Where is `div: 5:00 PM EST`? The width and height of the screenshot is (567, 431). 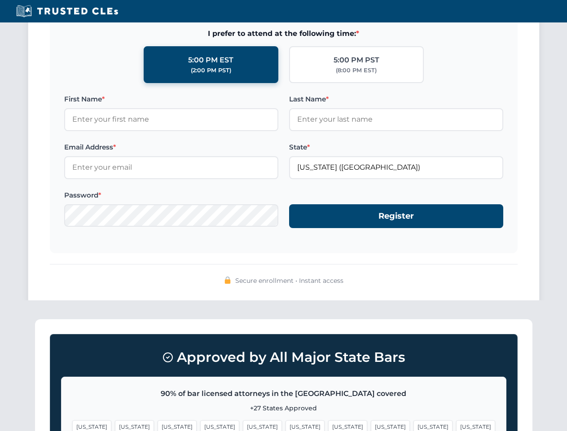
div: 5:00 PM EST is located at coordinates (211, 60).